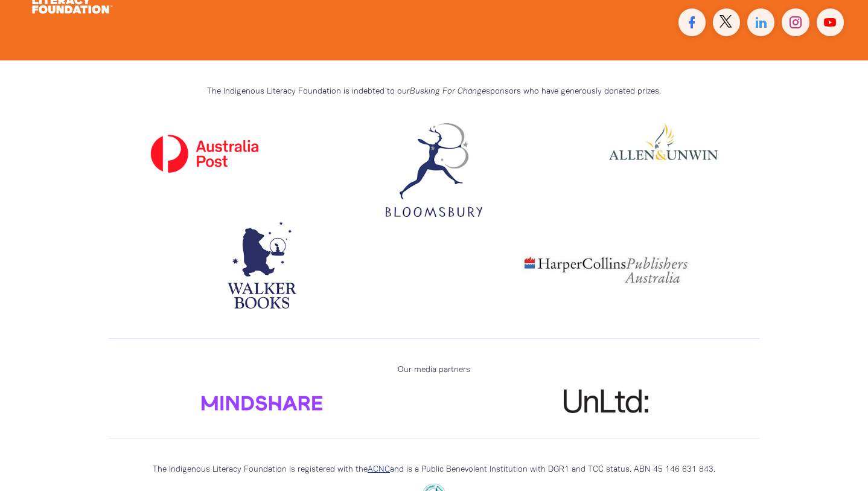  Describe the element at coordinates (726, 22) in the screenshot. I see `a: Find us on Twitter` at that location.